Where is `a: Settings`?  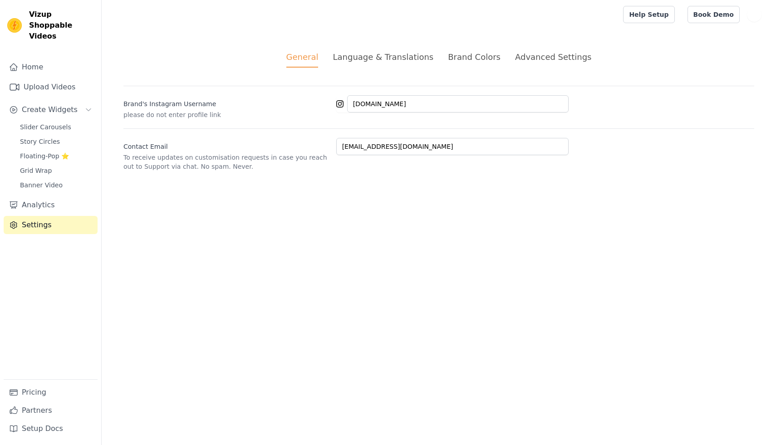
a: Settings is located at coordinates (50, 225).